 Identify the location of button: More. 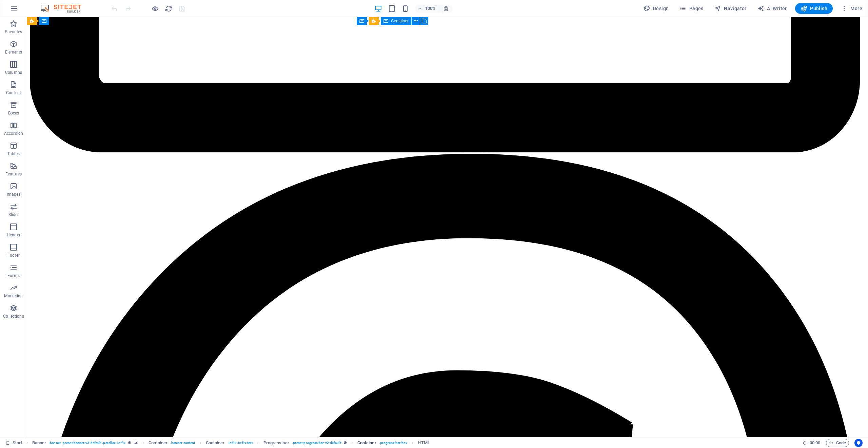
(851, 8).